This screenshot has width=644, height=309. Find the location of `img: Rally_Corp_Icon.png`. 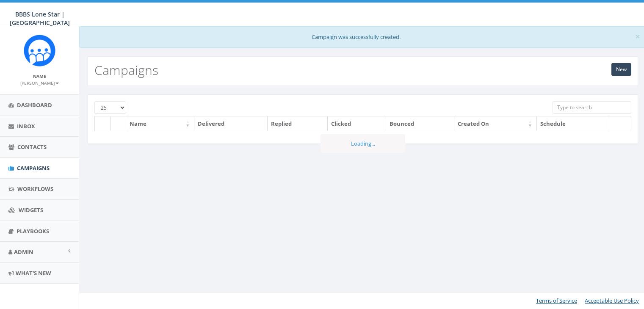

img: Rally_Corp_Icon.png is located at coordinates (39, 51).